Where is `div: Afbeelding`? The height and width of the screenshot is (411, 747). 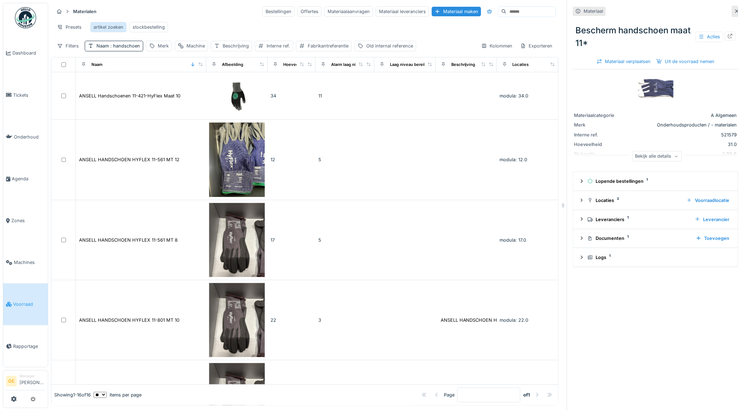 div: Afbeelding is located at coordinates (232, 64).